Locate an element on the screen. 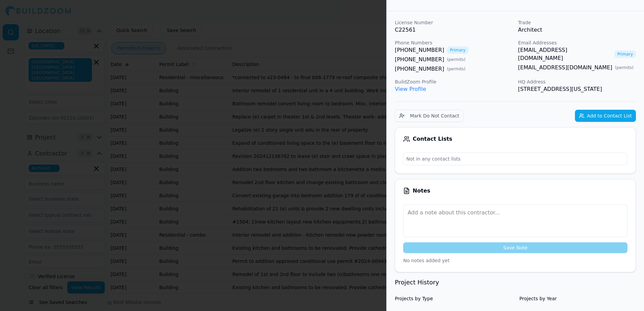 The image size is (644, 311). p: C22561 is located at coordinates (454, 30).